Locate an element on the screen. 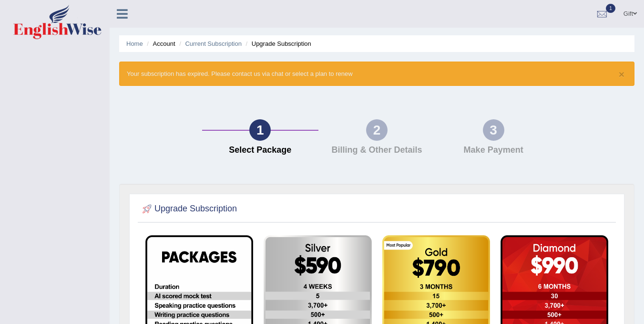  a: Home is located at coordinates (134, 44).